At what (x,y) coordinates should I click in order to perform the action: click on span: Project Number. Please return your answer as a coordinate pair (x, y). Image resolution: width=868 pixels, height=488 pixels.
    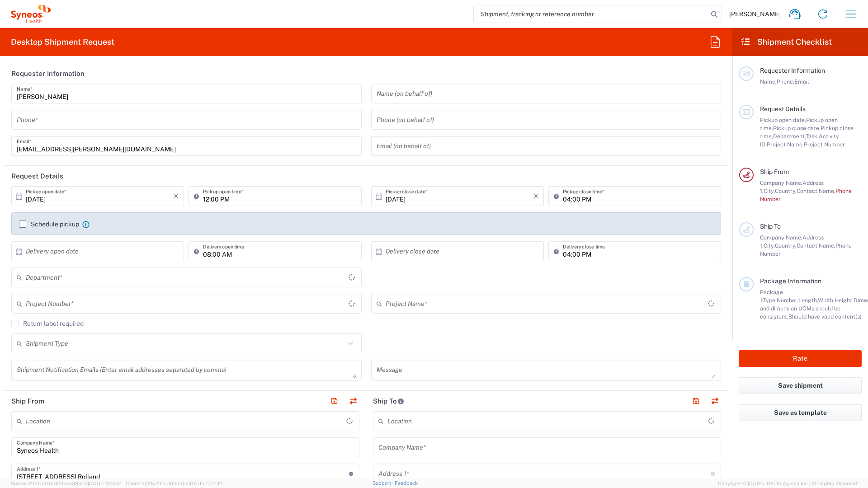
    Looking at the image, I should click on (824, 145).